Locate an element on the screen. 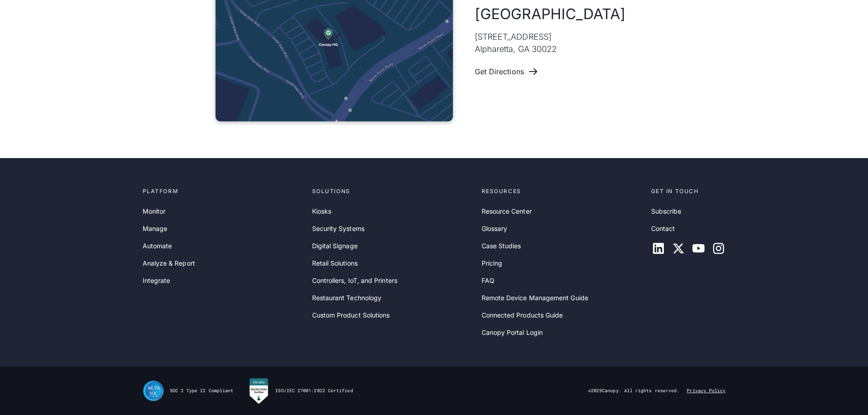  div: Resources is located at coordinates (563, 191).